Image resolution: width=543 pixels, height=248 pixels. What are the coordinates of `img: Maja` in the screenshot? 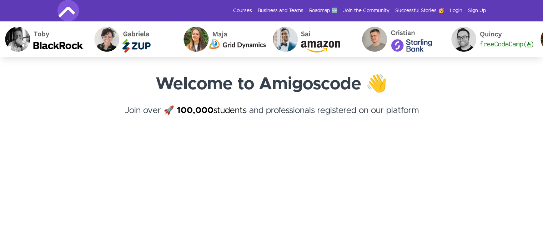 It's located at (223, 39).